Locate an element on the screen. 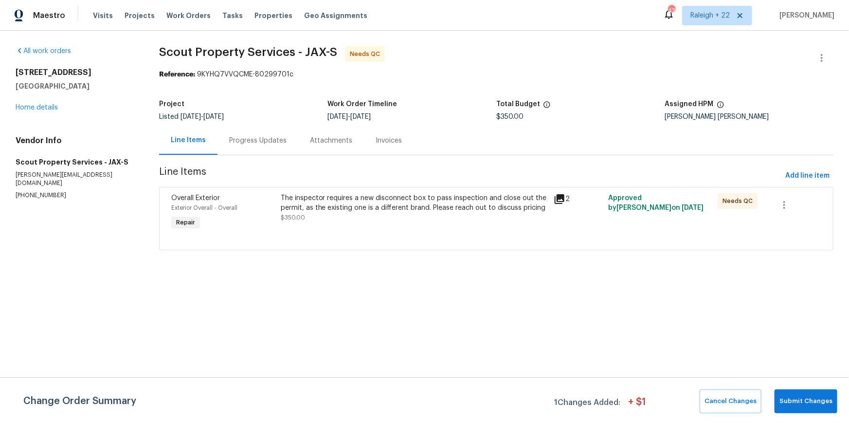 This screenshot has width=849, height=424. span: Work Orders is located at coordinates (188, 16).